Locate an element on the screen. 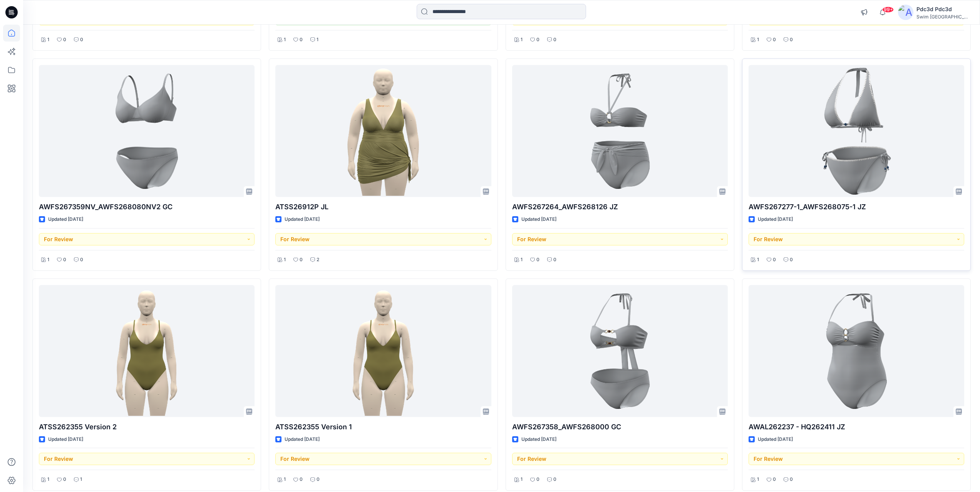  p: ATSS262355 Version 2 is located at coordinates (146, 427).